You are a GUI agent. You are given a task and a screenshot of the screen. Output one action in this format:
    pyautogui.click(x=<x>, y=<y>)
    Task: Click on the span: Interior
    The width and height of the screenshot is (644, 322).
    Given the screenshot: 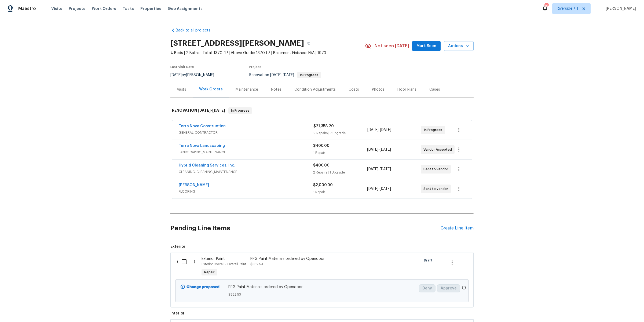 What is the action you would take?
    pyautogui.click(x=322, y=313)
    